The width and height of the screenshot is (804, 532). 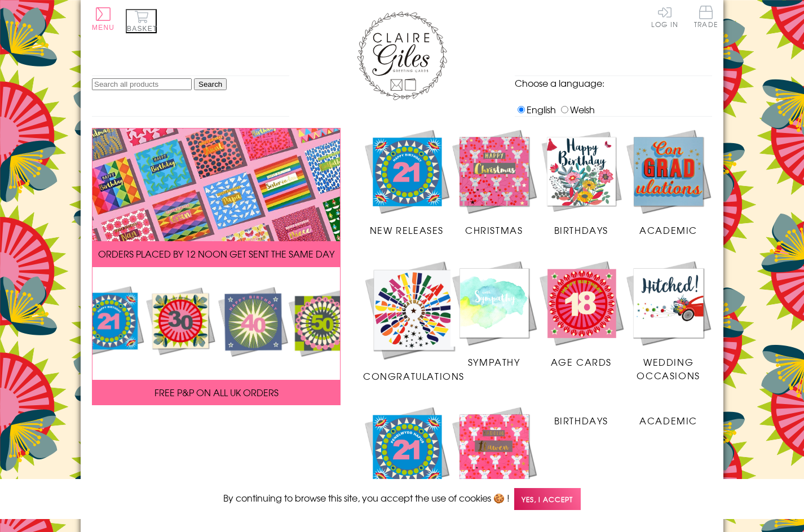 What do you see at coordinates (581, 362) in the screenshot?
I see `span: Age Cards` at bounding box center [581, 362].